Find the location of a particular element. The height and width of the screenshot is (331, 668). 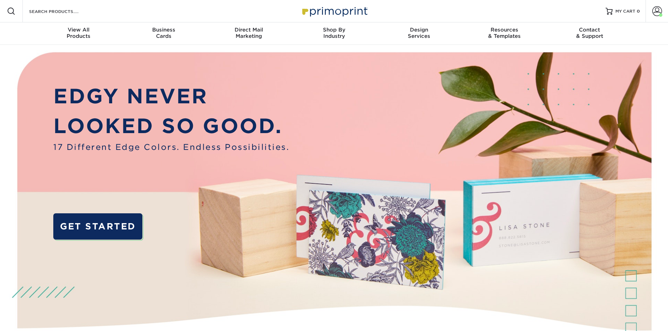

a: Direct MailMarketing is located at coordinates (249, 34).